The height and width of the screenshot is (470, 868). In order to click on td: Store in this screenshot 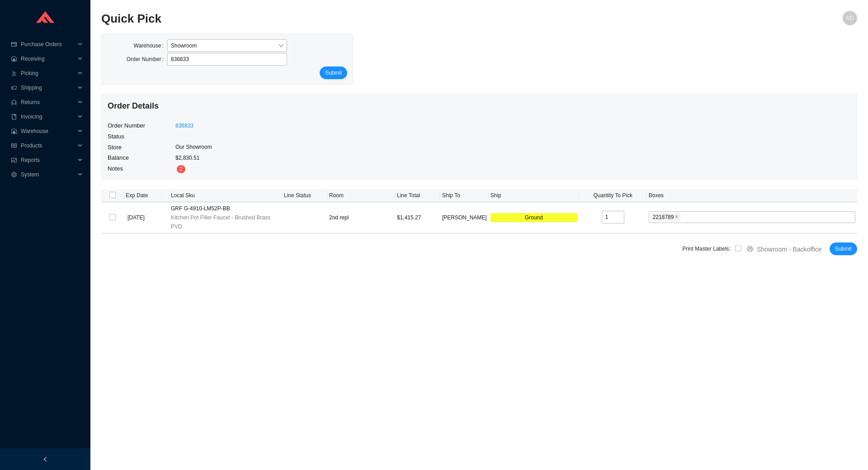, I will do `click(141, 148)`.